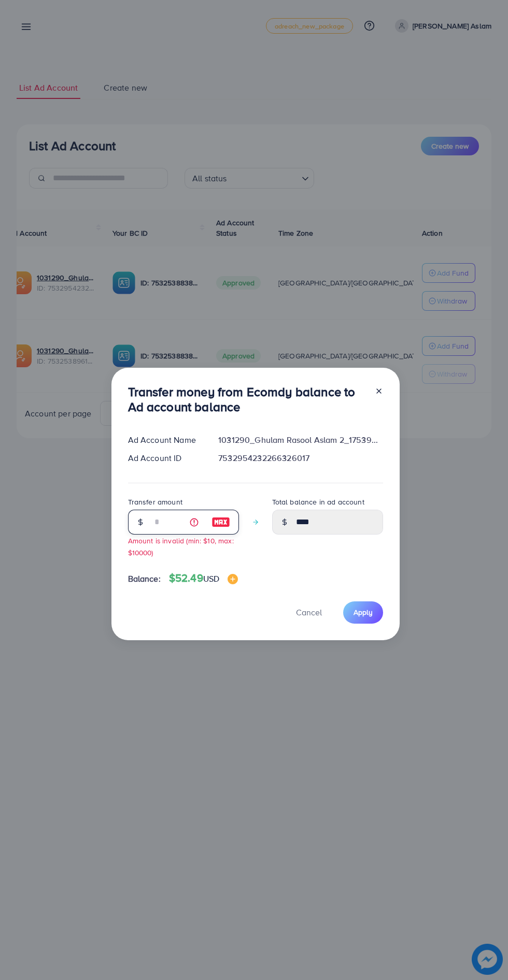 The image size is (508, 980). I want to click on h3: Transfer money from Ecomdy balance to Ad account balance, so click(247, 400).